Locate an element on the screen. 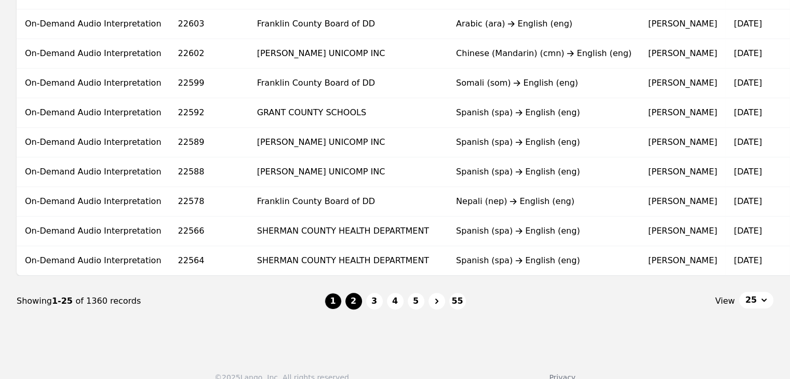 The width and height of the screenshot is (790, 379). td: 22588 is located at coordinates (209, 172).